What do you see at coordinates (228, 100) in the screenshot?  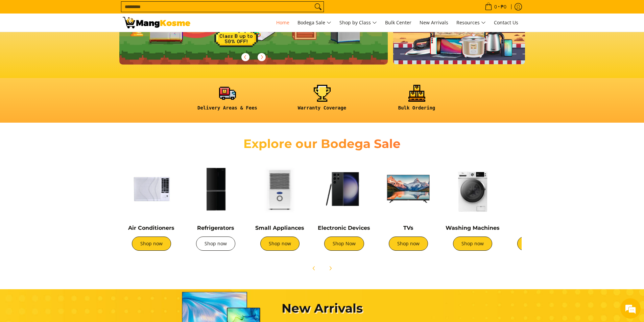 I see `a: <h6><strong>Delivery Areas & Fees</strong></h6>` at bounding box center [228, 100].